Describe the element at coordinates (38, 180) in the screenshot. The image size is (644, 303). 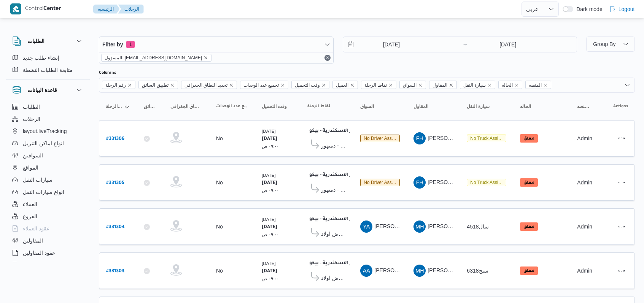
I see `span: سيارات النقل` at that location.